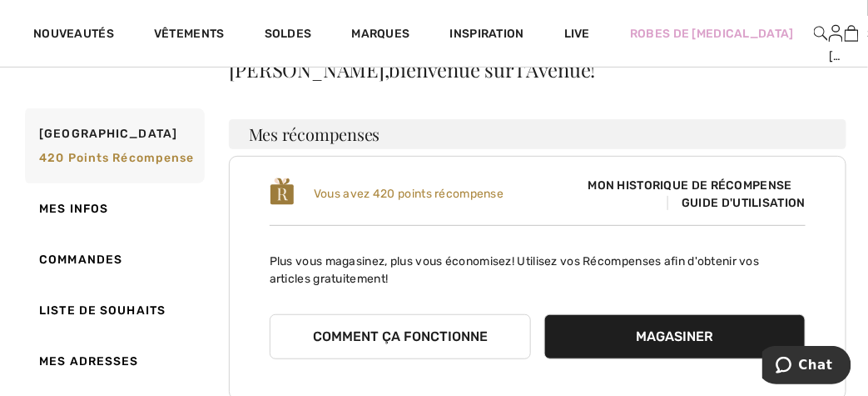  What do you see at coordinates (117, 157) in the screenshot?
I see `span: 420 Points récompense` at bounding box center [117, 157].